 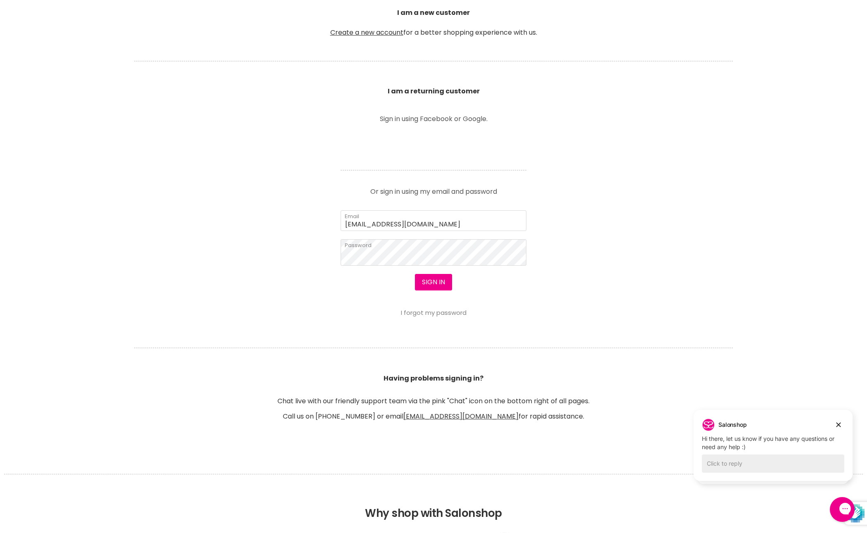 What do you see at coordinates (433, 12) in the screenshot?
I see `b: I am a new customer` at bounding box center [433, 12].